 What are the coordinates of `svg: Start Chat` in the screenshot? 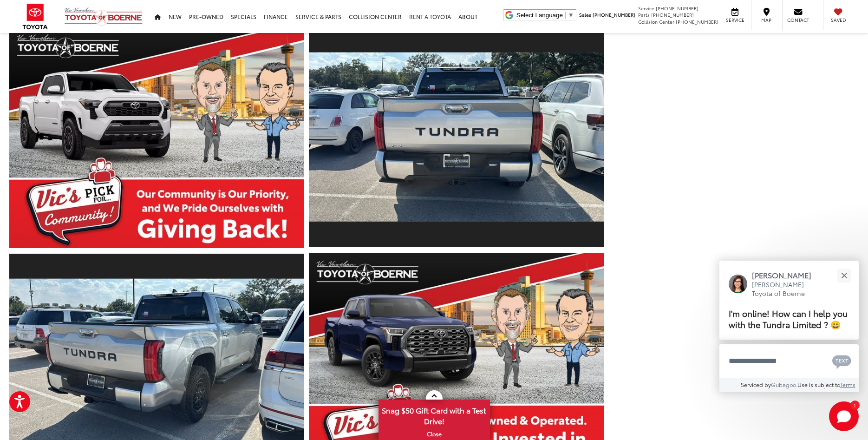 It's located at (844, 417).